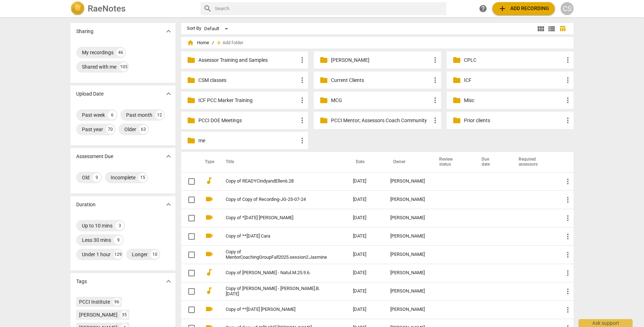  What do you see at coordinates (160, 115) in the screenshot?
I see `div: 12` at bounding box center [160, 115].